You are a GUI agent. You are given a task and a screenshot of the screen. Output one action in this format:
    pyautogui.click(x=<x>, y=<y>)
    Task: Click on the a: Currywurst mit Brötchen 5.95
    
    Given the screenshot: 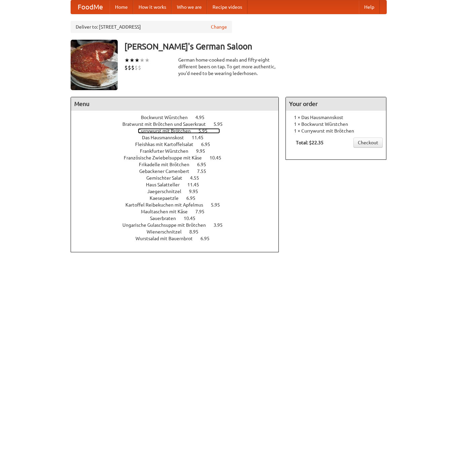 What is the action you would take?
    pyautogui.click(x=179, y=131)
    